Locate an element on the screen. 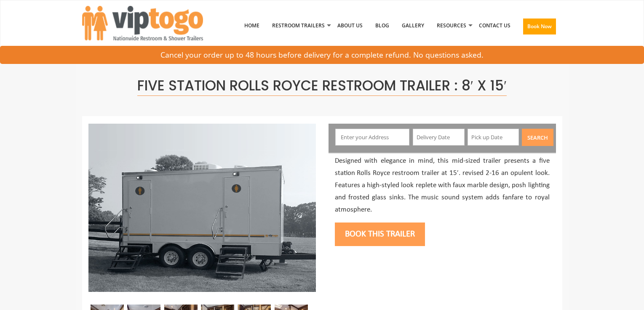 The height and width of the screenshot is (310, 644). input: Pick up Date is located at coordinates (493, 137).